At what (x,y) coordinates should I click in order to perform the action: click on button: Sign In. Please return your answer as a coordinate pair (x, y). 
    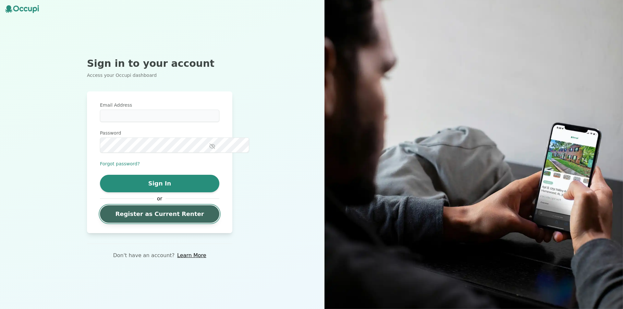
    Looking at the image, I should click on (160, 184).